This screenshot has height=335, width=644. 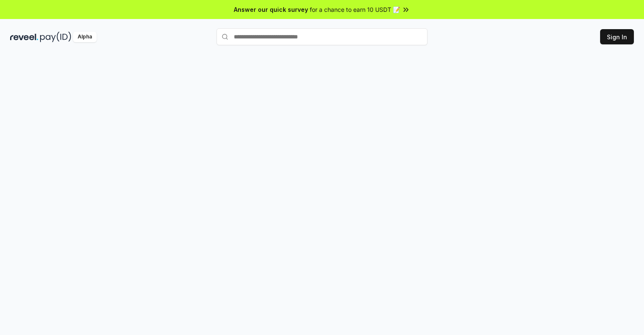 I want to click on span: for a chance to earn 10 USDT 📝, so click(x=355, y=9).